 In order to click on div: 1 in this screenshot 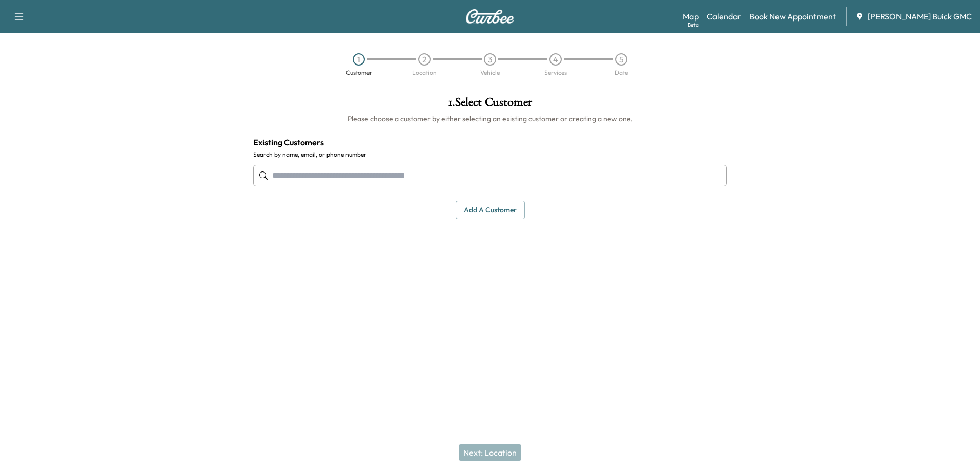, I will do `click(359, 59)`.